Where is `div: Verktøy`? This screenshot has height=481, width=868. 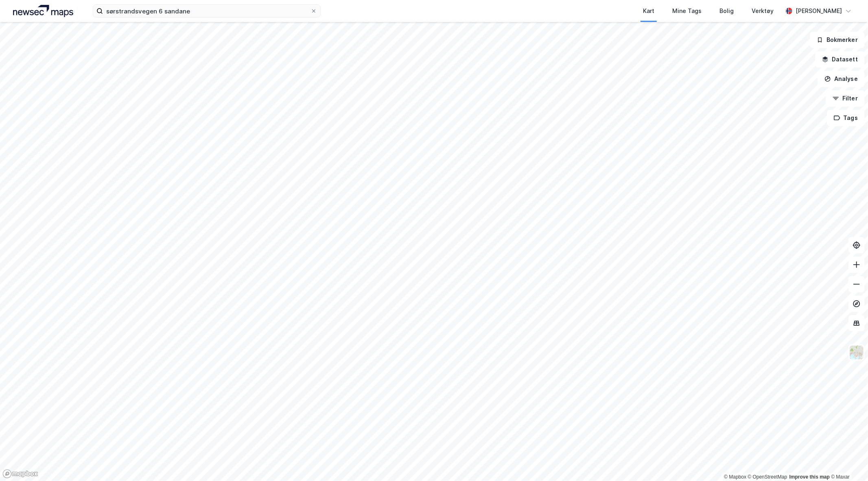
div: Verktøy is located at coordinates (763, 11).